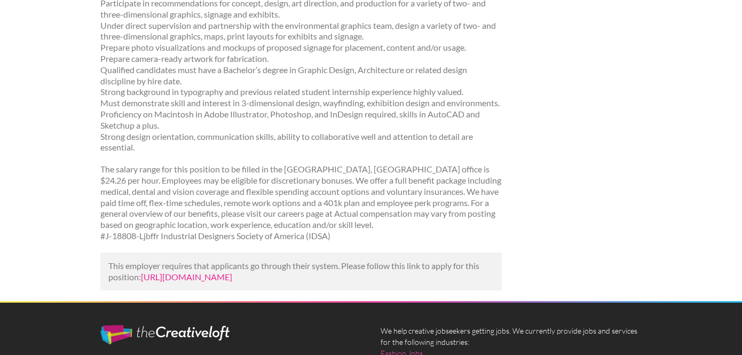 The width and height of the screenshot is (742, 355). What do you see at coordinates (301, 272) in the screenshot?
I see `p: This employer requires that applicants go through their system. Please follow this link to apply ...` at bounding box center [301, 272].